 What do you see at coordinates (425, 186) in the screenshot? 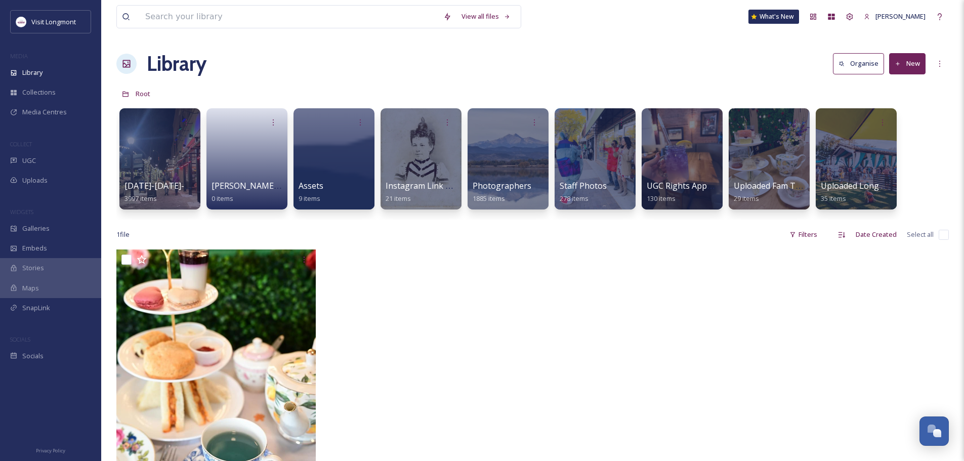
I see `span: Instagram Link Tree` at bounding box center [425, 186].